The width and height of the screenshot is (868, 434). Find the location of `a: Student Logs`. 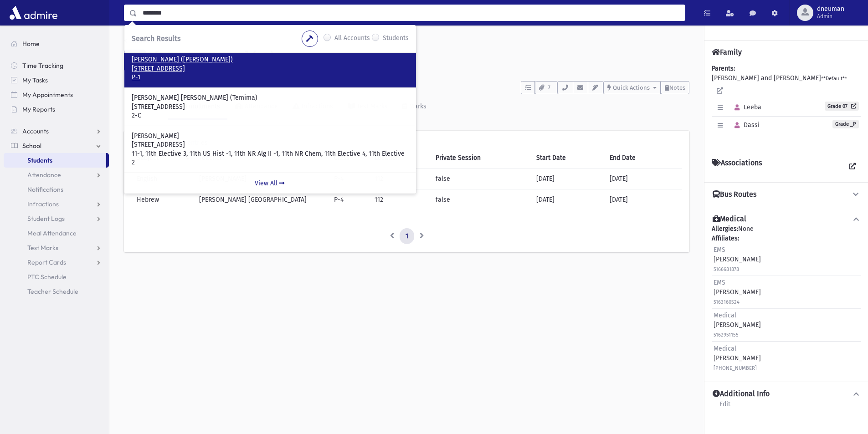

a: Student Logs is located at coordinates (56, 219).